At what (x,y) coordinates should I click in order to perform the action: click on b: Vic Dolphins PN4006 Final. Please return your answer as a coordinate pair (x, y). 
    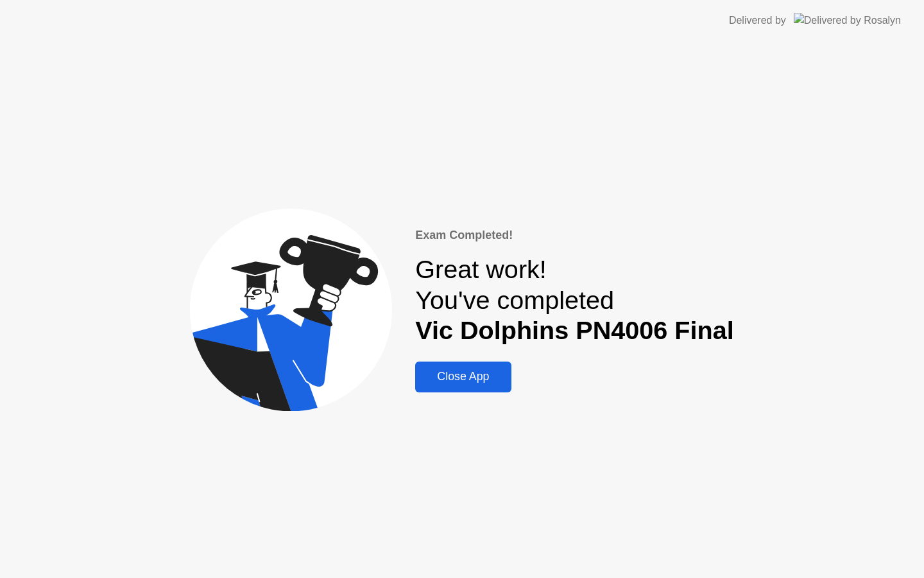
    Looking at the image, I should click on (574, 330).